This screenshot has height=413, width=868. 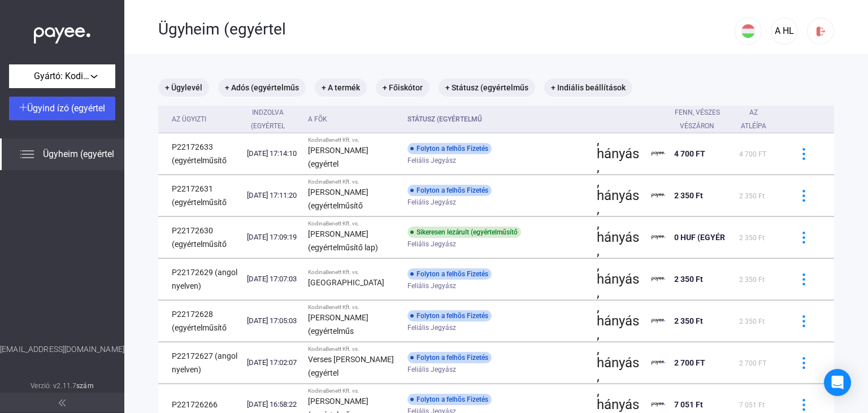 What do you see at coordinates (66, 108) in the screenshot?
I see `span: Ügyind ízó (egyértel` at bounding box center [66, 108].